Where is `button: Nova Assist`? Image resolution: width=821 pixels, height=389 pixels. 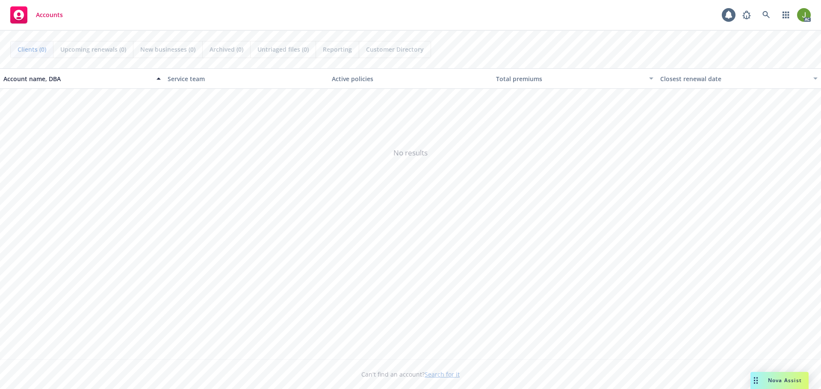 button: Nova Assist is located at coordinates (779, 381).